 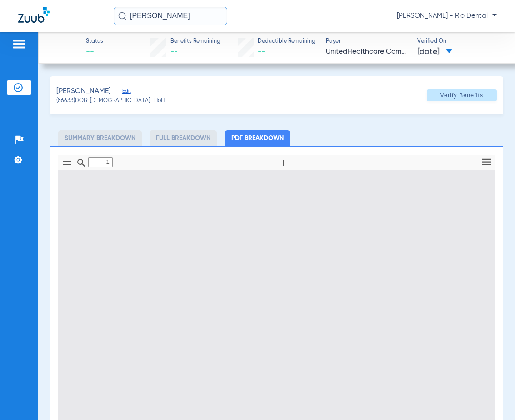 I want to click on pdf-shy-button: Find in Document, so click(x=81, y=166).